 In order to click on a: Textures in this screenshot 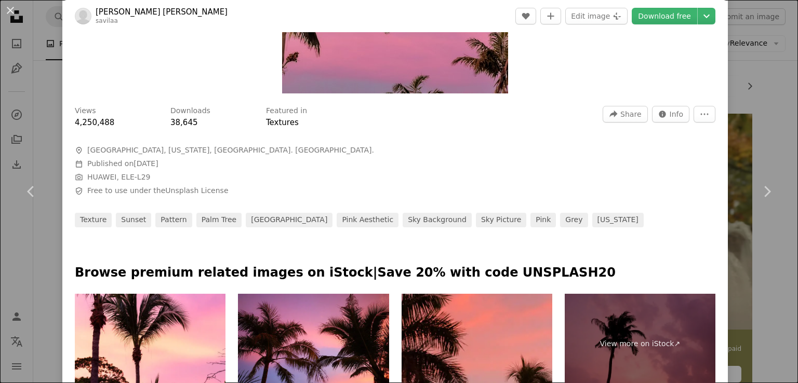, I will do `click(282, 123)`.